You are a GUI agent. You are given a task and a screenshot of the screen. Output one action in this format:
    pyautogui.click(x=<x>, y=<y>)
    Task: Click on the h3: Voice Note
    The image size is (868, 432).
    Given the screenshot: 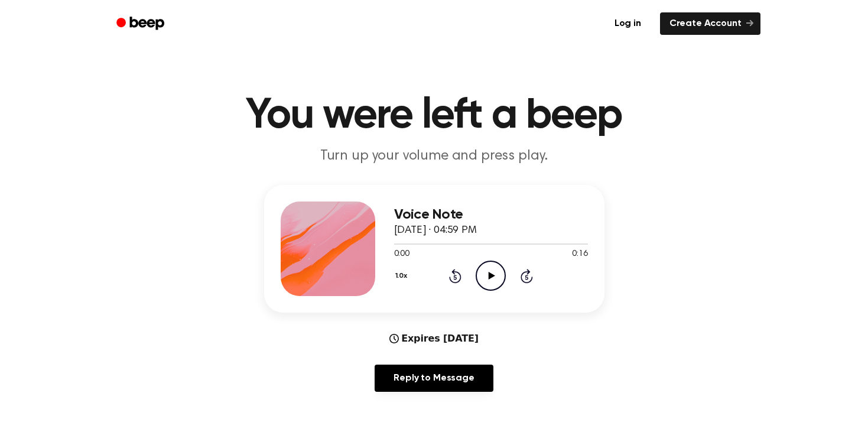 What is the action you would take?
    pyautogui.click(x=491, y=215)
    